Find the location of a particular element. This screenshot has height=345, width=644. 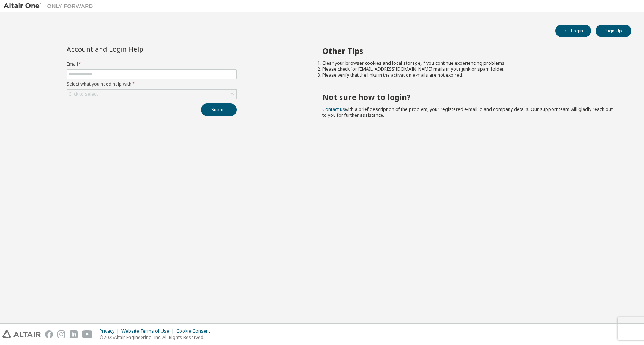

img: facebook.svg is located at coordinates (49, 335).